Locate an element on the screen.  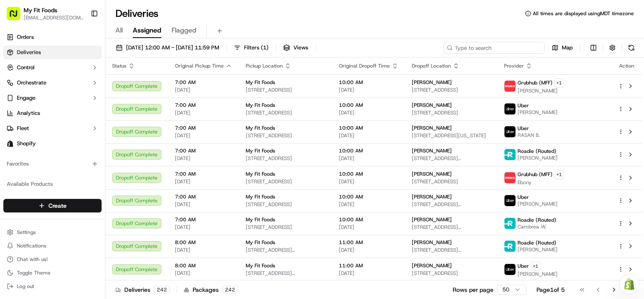
a: Analytics is located at coordinates (53, 113).